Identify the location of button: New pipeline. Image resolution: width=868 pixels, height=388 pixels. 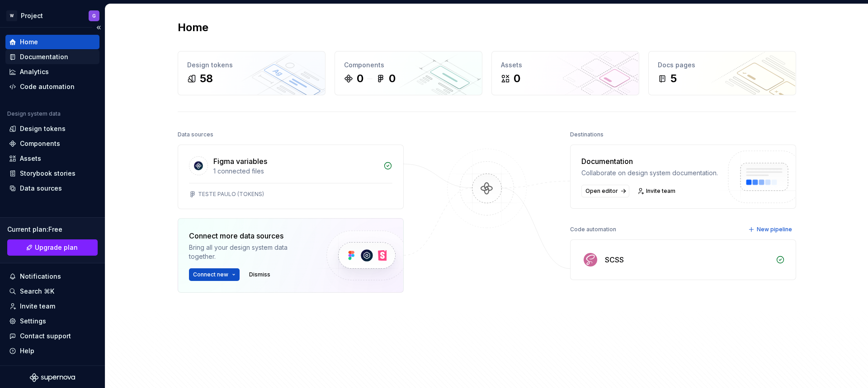
(770, 229).